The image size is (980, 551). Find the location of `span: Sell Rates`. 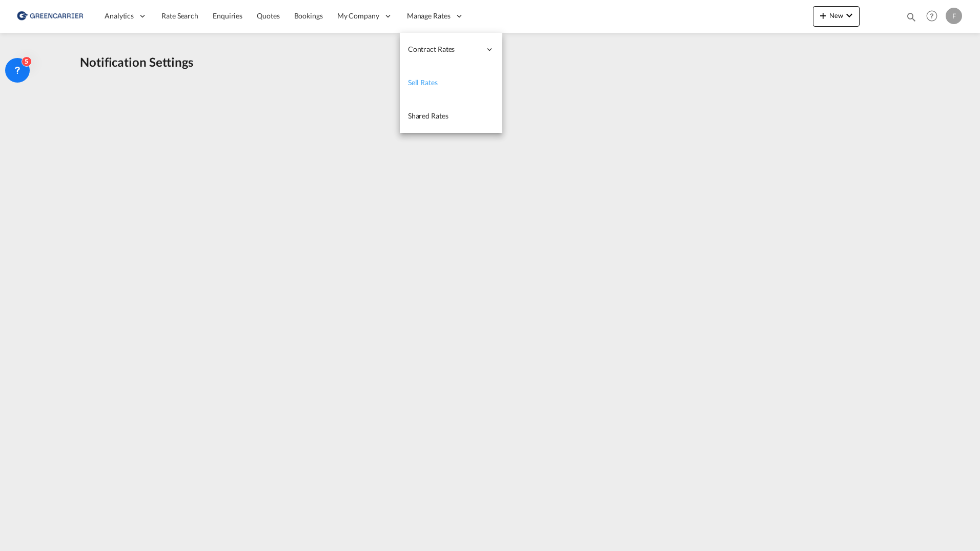

span: Sell Rates is located at coordinates (423, 82).